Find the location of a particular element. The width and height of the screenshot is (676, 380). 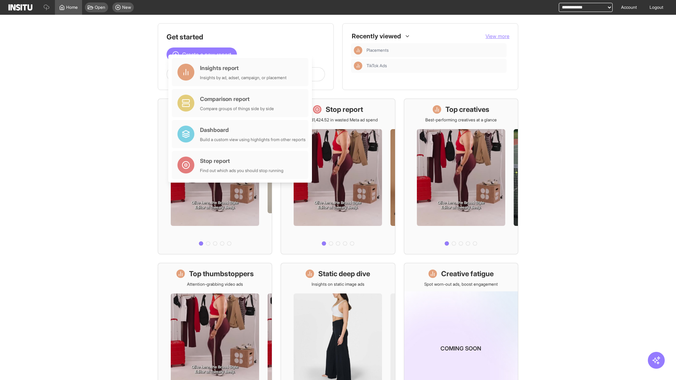

div: Stop report is located at coordinates (241, 161).